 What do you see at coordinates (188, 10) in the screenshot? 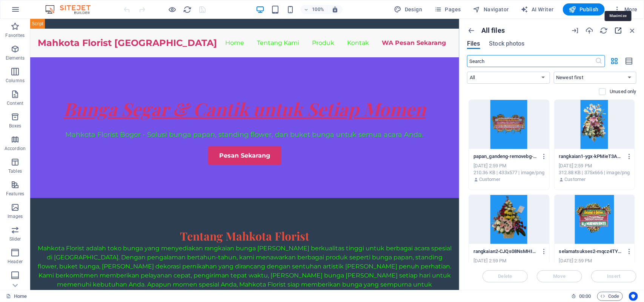
I see `button: reload` at bounding box center [188, 10].